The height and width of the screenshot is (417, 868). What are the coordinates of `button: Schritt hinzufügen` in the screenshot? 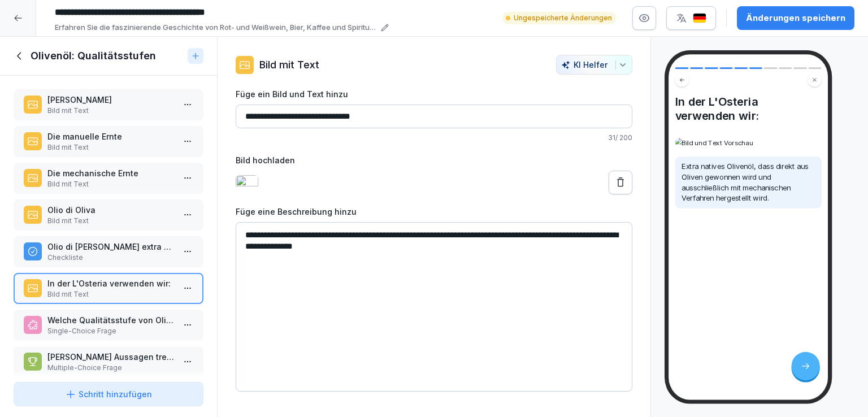 It's located at (108, 394).